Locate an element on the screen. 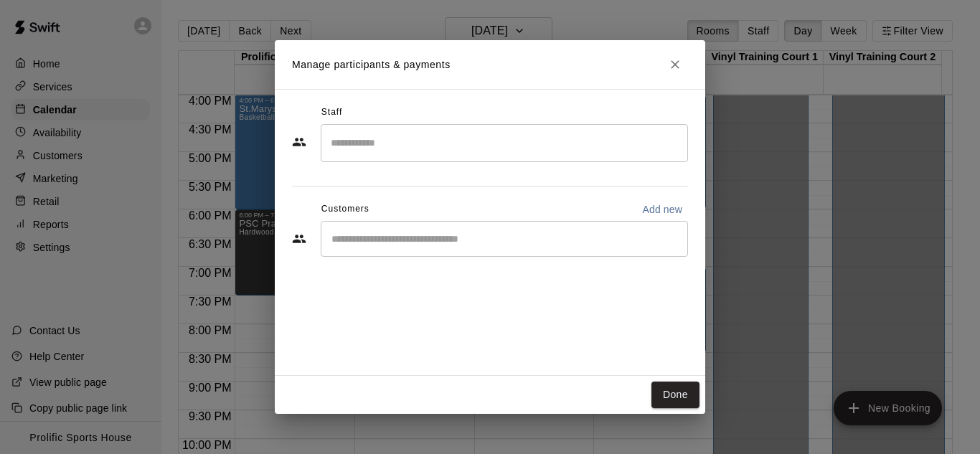  p: Manage participants & payments is located at coordinates (371, 64).